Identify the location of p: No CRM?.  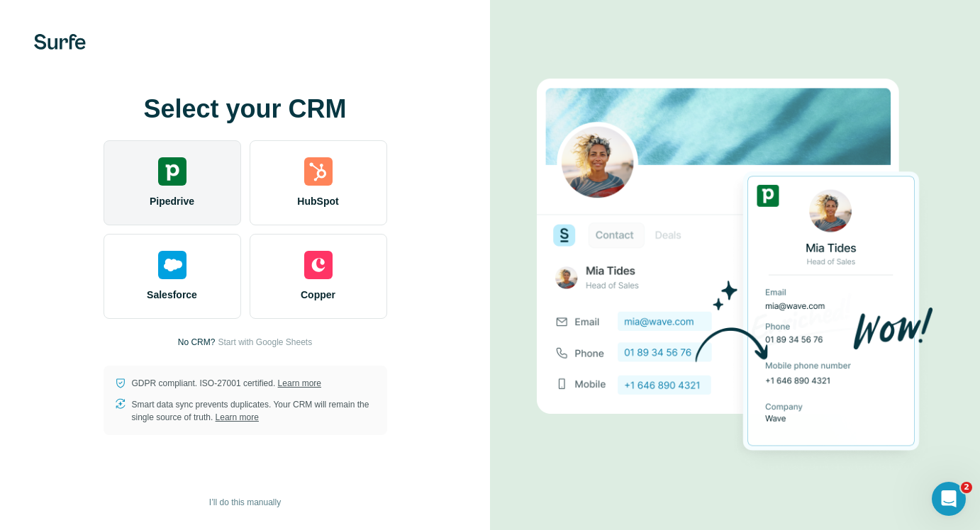
(197, 342).